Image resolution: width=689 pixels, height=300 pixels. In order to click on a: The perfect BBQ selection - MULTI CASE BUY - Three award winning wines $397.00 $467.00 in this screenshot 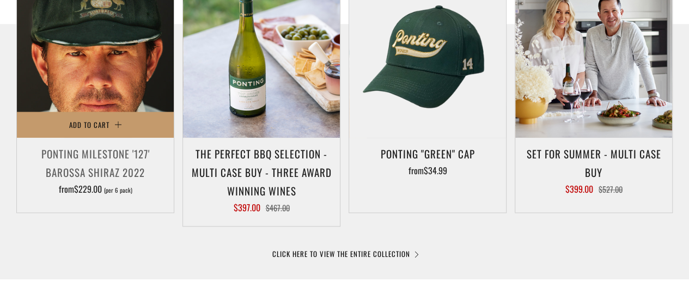, I will do `click(261, 178)`.